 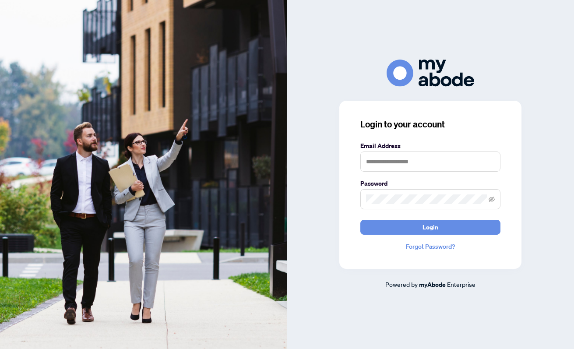 I want to click on label: Email Address, so click(x=430, y=146).